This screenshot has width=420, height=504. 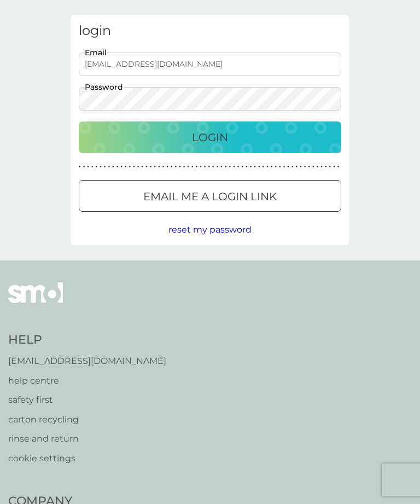 What do you see at coordinates (210, 31) in the screenshot?
I see `h3: login` at bounding box center [210, 31].